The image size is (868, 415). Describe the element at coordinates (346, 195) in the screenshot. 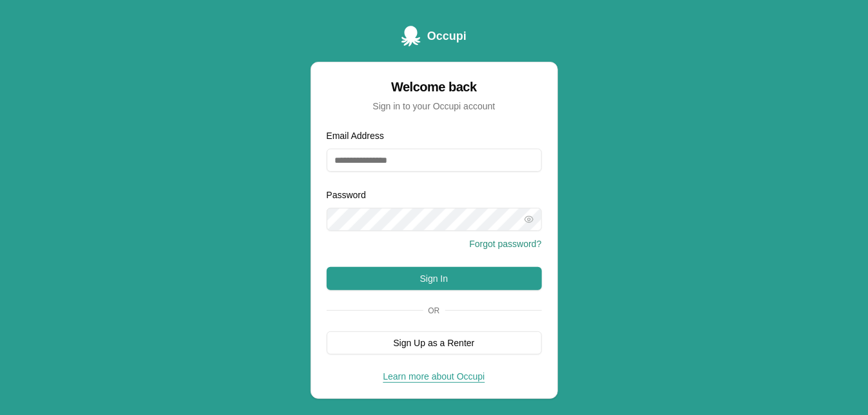

I see `label: Password` at that location.